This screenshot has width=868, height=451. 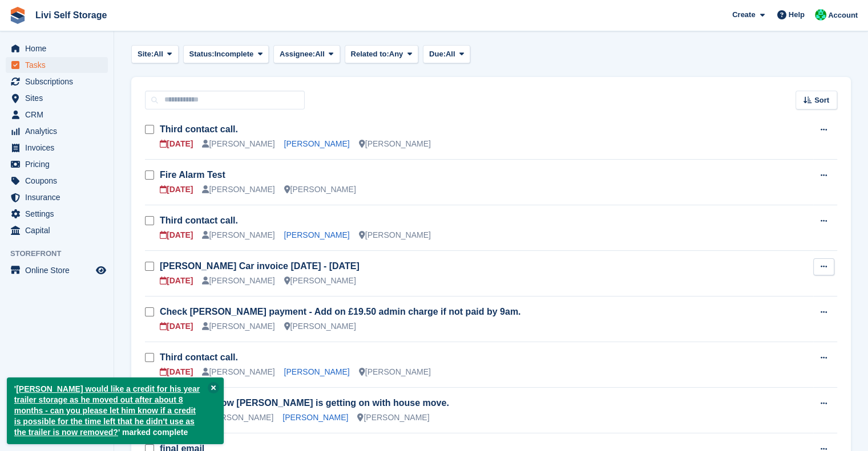 I want to click on span: CRM, so click(x=59, y=115).